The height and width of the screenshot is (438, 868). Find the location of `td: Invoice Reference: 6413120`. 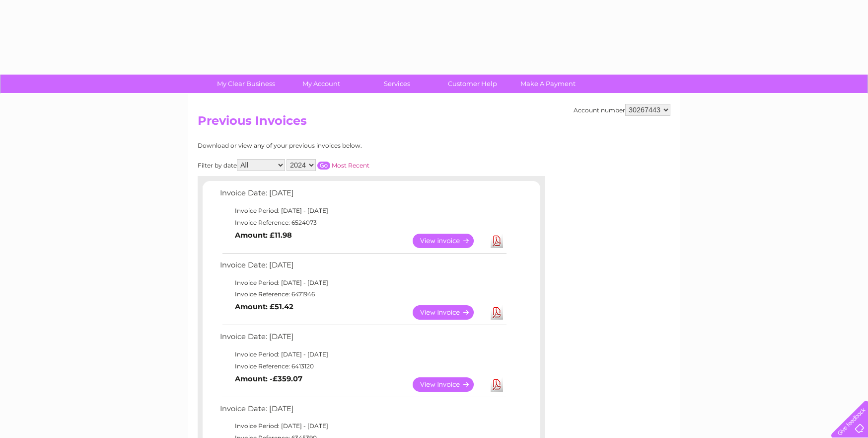

td: Invoice Reference: 6413120 is located at coordinates (362, 366).